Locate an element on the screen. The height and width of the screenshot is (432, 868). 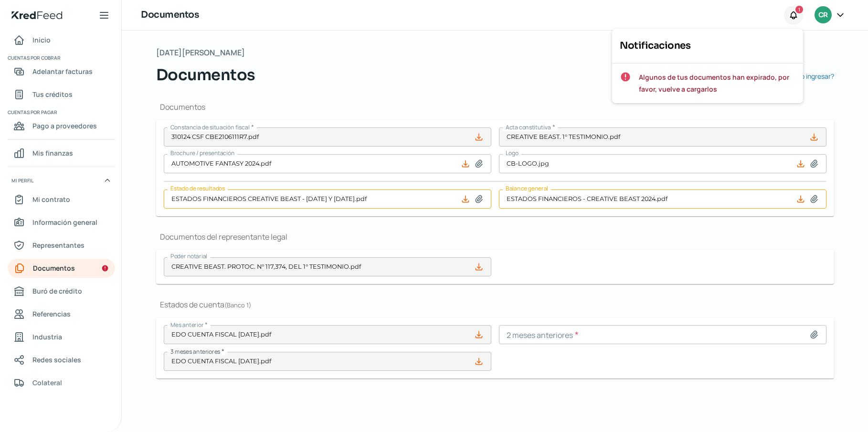
span: Cuentas por pagar is located at coordinates (61, 112).